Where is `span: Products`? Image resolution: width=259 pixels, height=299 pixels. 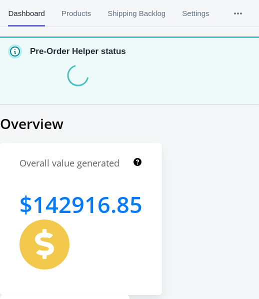 span: Products is located at coordinates (76, 14).